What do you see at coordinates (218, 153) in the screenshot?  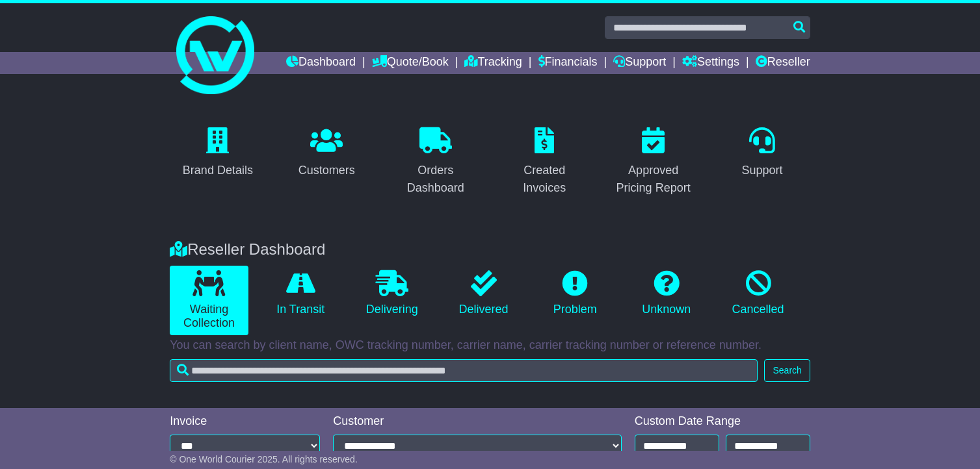 I see `a: Brand Details` at bounding box center [218, 153].